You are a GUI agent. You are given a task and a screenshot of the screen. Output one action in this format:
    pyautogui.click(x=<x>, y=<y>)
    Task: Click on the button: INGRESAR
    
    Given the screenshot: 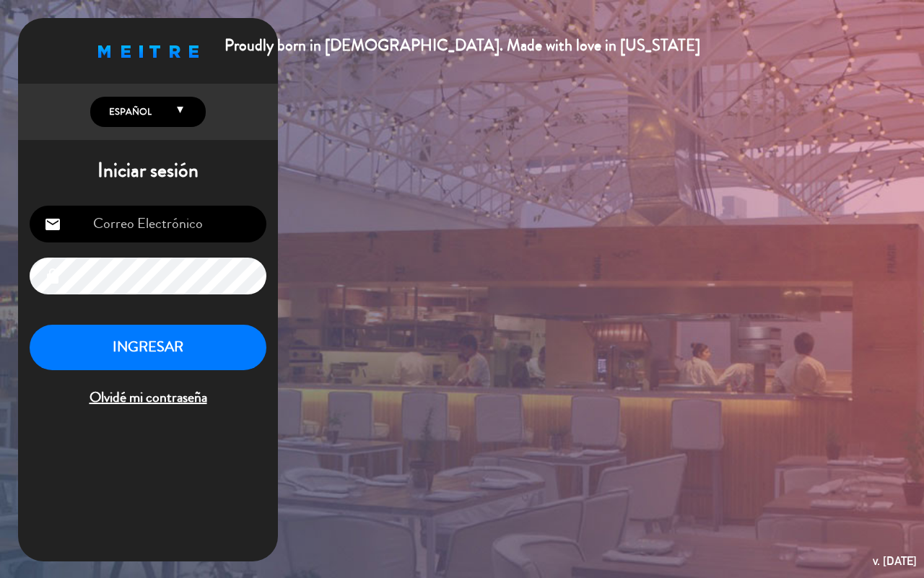 What is the action you would take?
    pyautogui.click(x=148, y=347)
    